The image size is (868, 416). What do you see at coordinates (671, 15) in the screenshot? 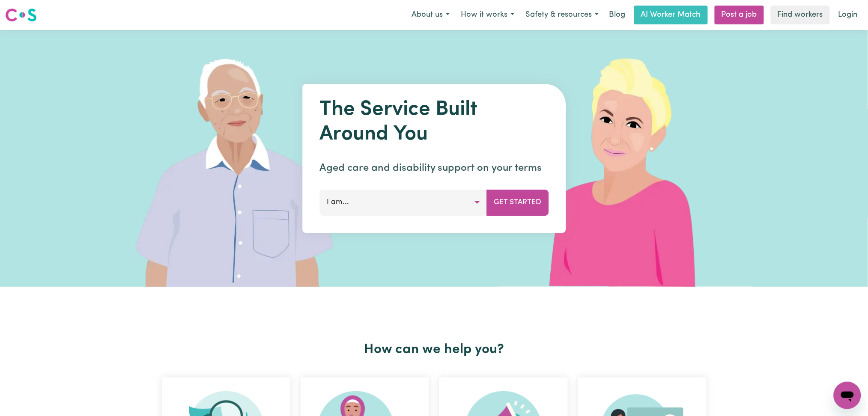
I see `a: AI Worker Match` at bounding box center [671, 15].